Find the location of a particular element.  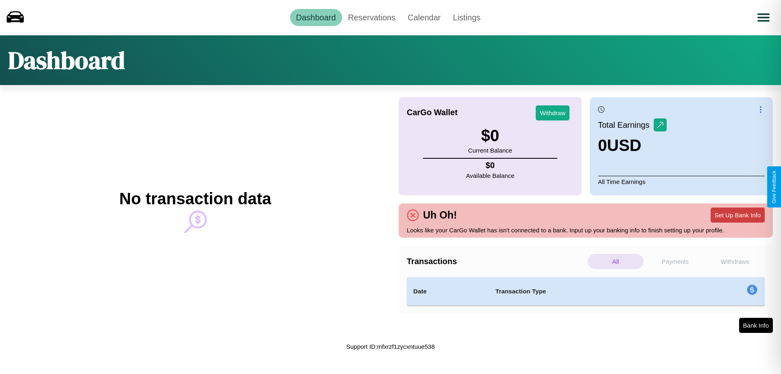

h4: CarGo Wallet is located at coordinates (432, 112).